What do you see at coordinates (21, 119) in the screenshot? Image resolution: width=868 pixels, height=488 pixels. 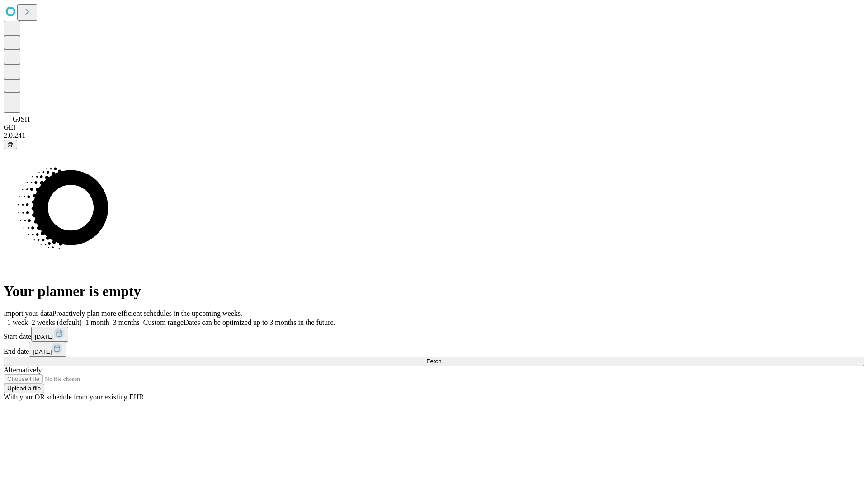 I see `span: GJSH` at bounding box center [21, 119].